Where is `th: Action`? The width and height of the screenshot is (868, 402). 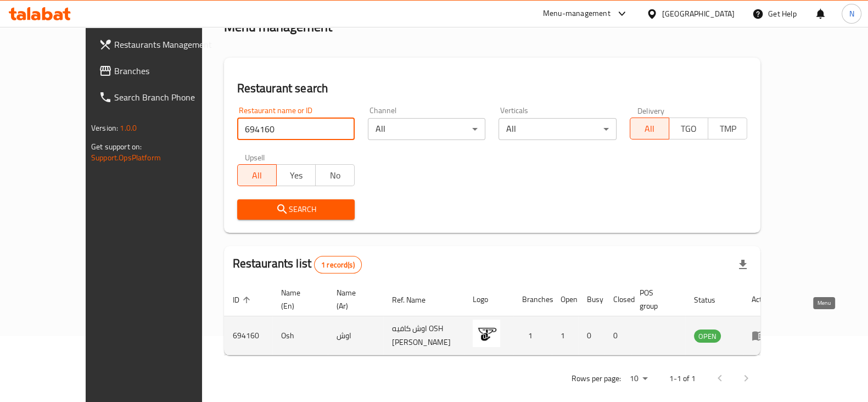
th: Action is located at coordinates (762, 299).